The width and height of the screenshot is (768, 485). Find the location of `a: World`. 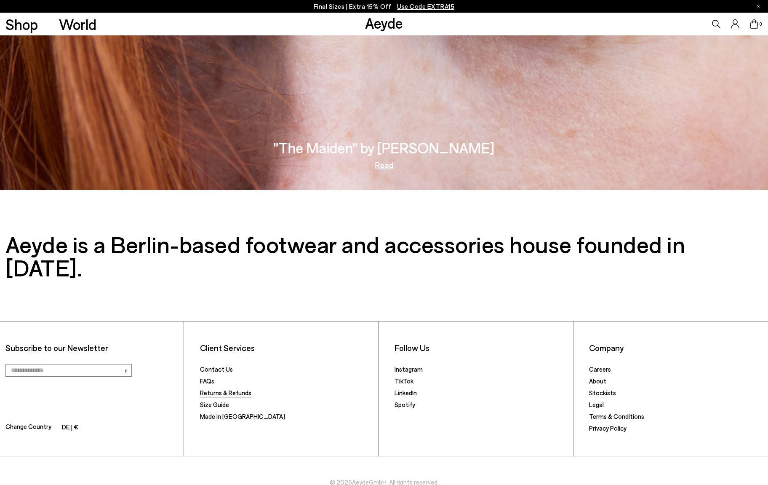

a: World is located at coordinates (77, 24).